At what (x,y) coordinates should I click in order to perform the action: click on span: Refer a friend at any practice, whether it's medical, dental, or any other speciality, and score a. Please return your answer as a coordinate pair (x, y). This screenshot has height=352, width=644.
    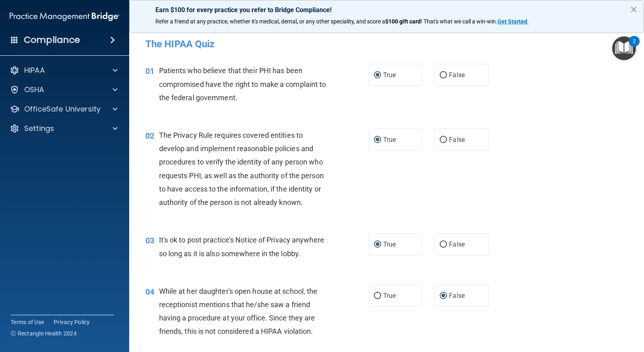
    Looking at the image, I should click on (270, 22).